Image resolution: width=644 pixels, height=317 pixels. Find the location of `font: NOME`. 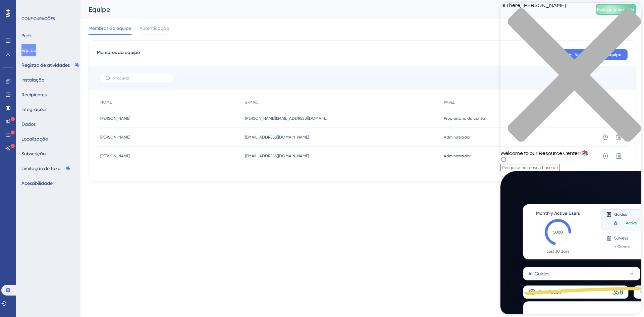

font: NOME is located at coordinates (106, 102).